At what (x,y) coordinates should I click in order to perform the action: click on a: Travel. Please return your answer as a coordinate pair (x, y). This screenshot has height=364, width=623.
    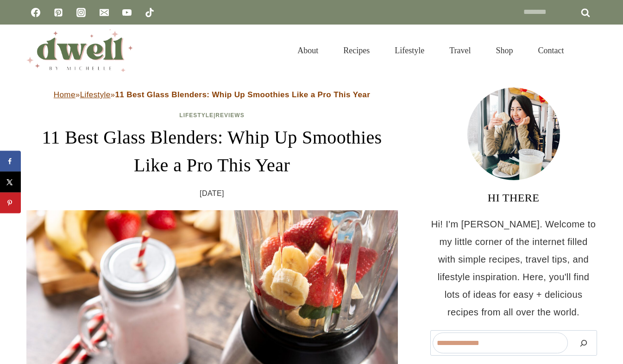
    Looking at the image, I should click on (460, 51).